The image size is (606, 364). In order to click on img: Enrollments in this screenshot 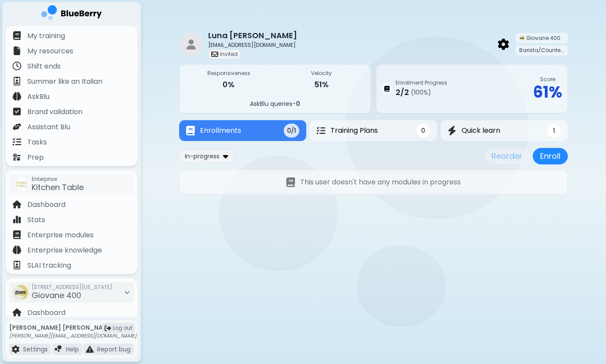, I will do `click(190, 131)`.